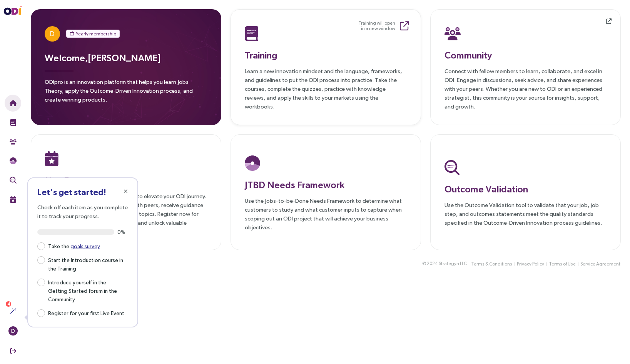 This screenshot has width=630, height=364. I want to click on img: JTBD Needs Platform, so click(253, 163).